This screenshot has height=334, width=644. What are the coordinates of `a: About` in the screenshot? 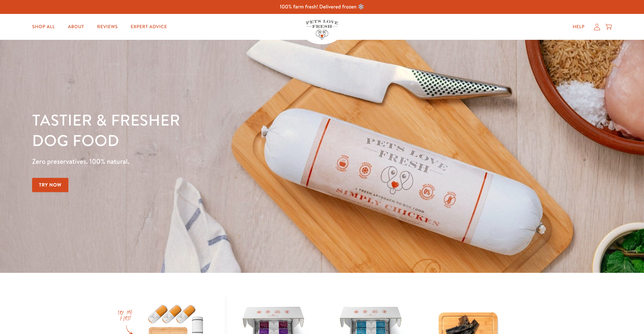 It's located at (76, 27).